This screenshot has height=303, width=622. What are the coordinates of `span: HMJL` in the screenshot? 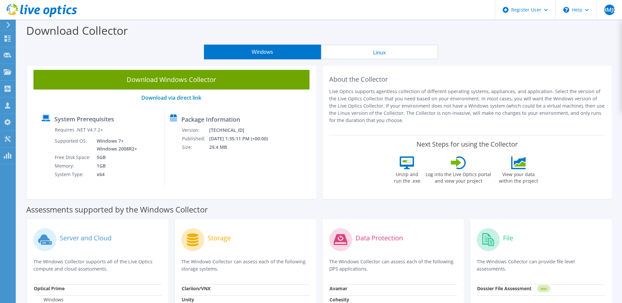 It's located at (609, 10).